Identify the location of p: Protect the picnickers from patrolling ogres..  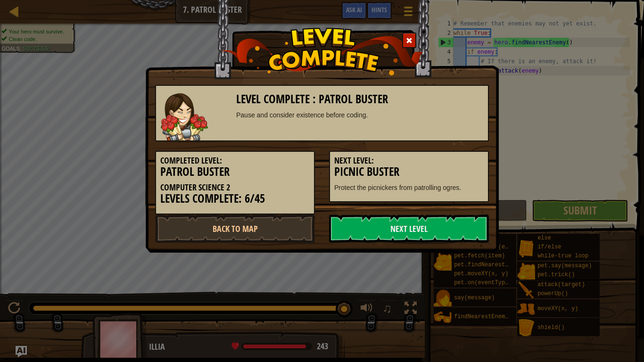
(409, 187).